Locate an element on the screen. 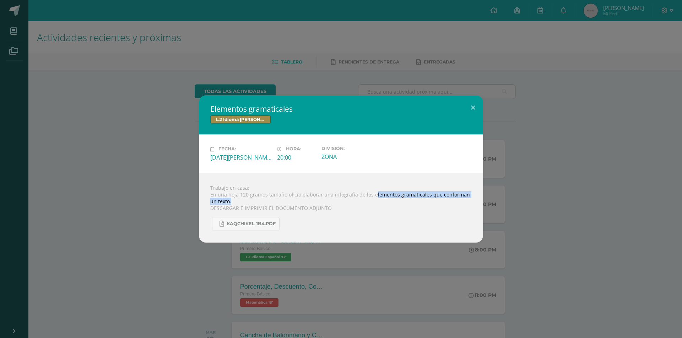  span: Fecha: is located at coordinates (227, 149).